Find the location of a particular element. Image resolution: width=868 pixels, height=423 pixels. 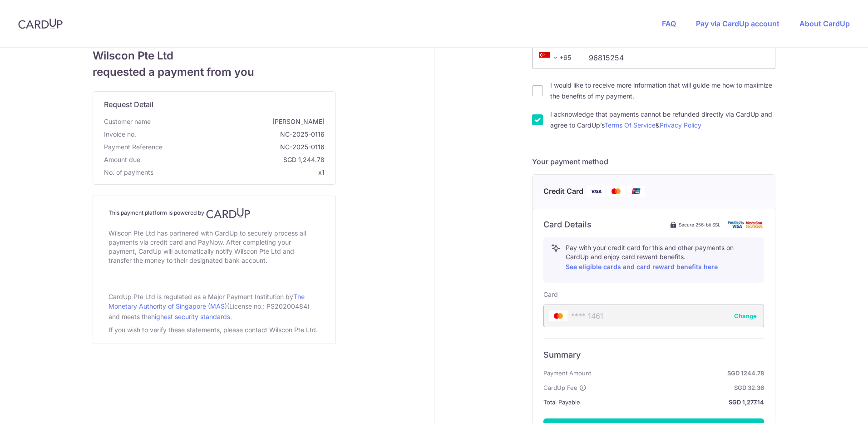

h6: Summary is located at coordinates (654, 355).